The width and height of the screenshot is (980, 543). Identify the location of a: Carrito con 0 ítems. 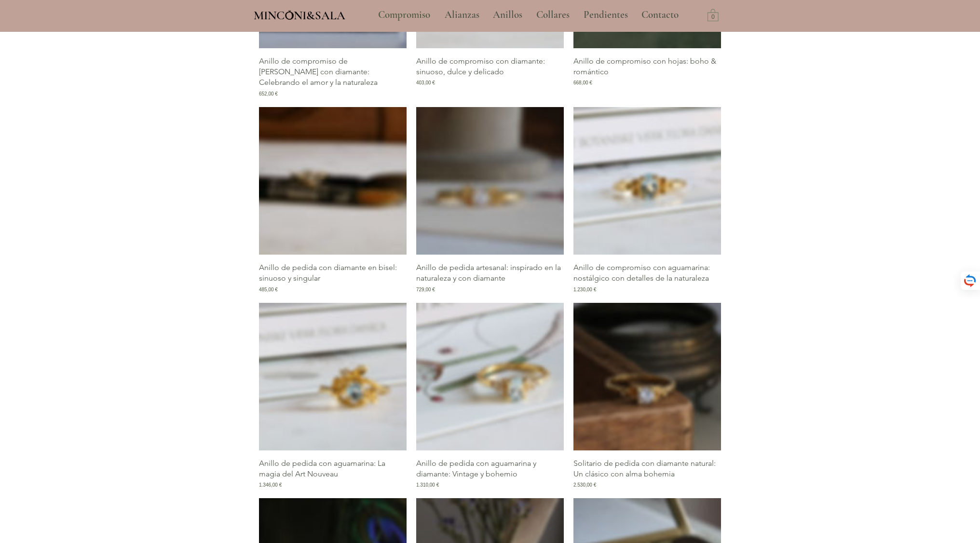
(713, 14).